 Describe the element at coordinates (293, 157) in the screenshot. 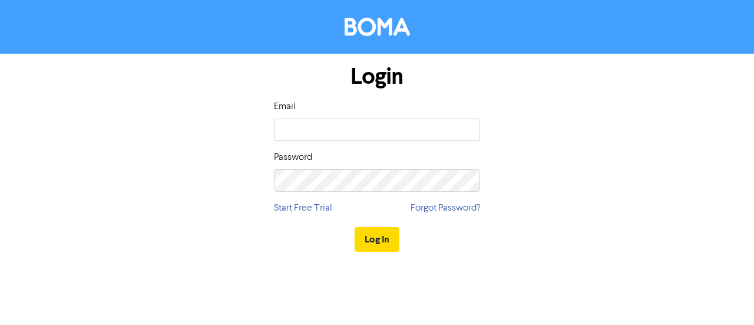

I see `label: Password` at that location.